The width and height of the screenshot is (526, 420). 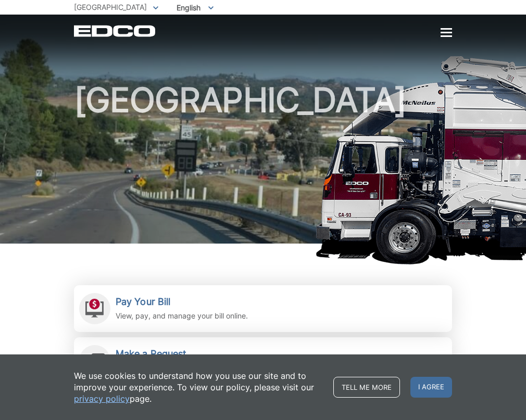 I want to click on span: I agree, so click(x=431, y=387).